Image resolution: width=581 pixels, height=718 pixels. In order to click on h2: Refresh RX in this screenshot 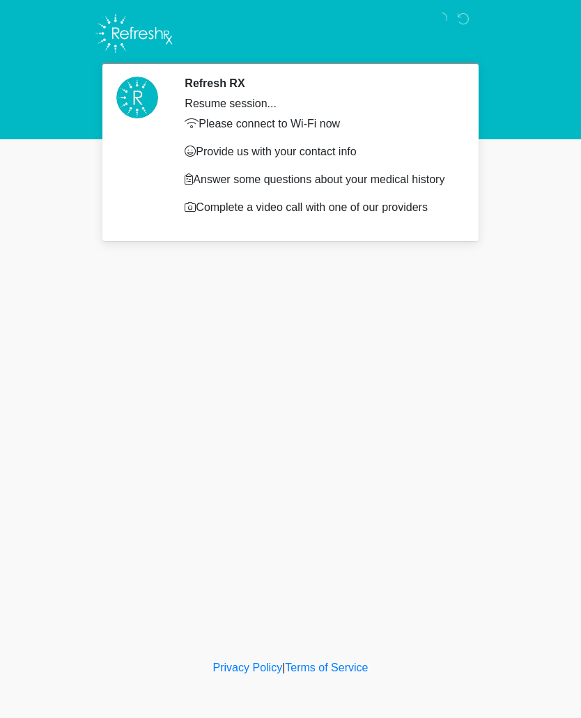, I will do `click(319, 83)`.